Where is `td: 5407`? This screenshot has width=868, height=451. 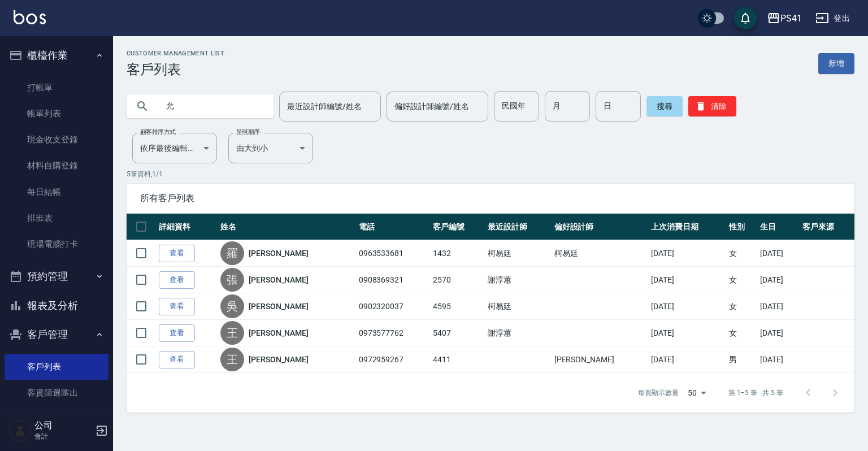
td: 5407 is located at coordinates (458, 333).